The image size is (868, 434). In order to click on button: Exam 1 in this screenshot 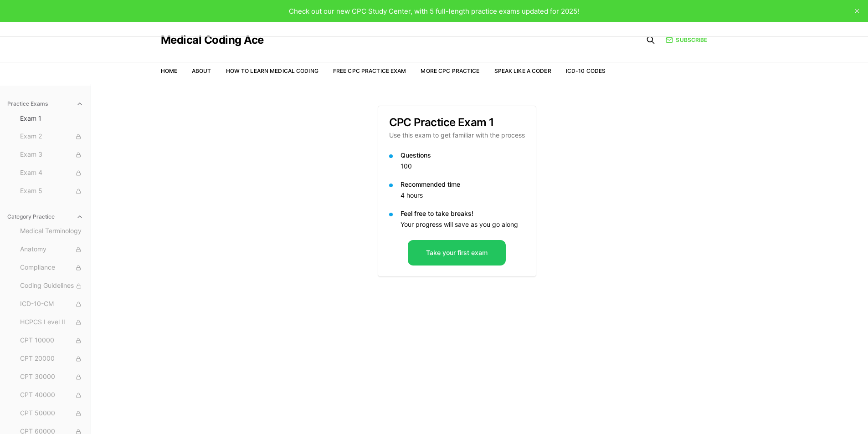, I will do `click(52, 118)`.